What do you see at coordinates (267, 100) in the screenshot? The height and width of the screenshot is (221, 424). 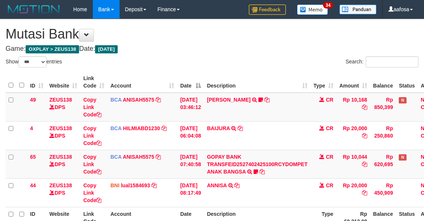 I see `a: Copy INA PAUJANAH to clipboard` at bounding box center [267, 100].